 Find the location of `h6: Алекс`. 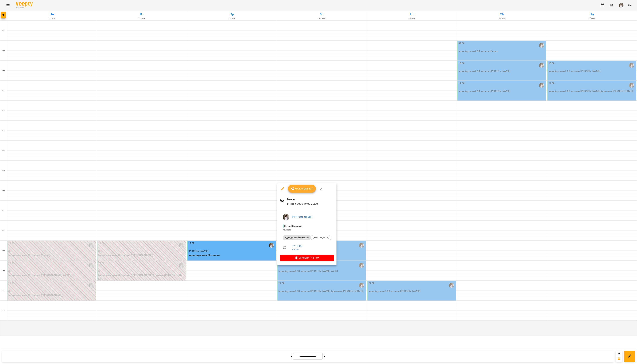

h6: Алекс is located at coordinates (310, 199).